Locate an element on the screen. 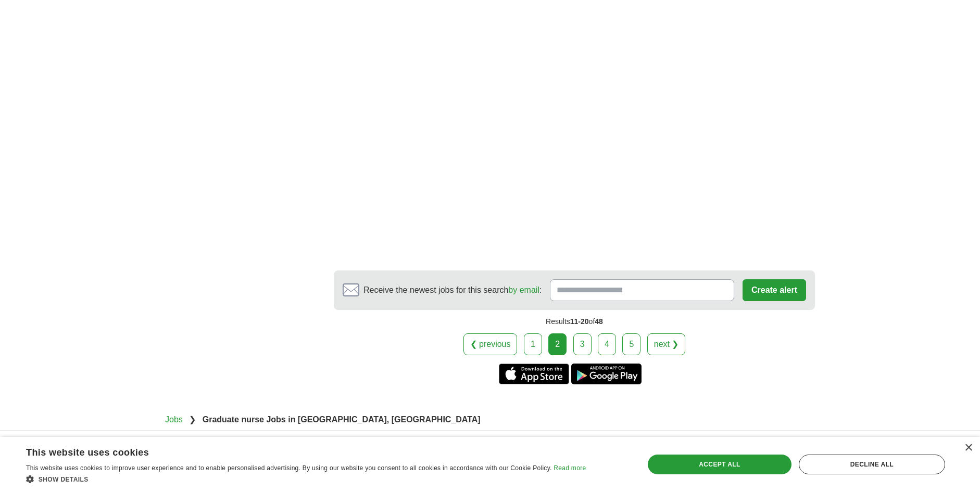 This screenshot has height=492, width=980. span: 48 is located at coordinates (599, 322).